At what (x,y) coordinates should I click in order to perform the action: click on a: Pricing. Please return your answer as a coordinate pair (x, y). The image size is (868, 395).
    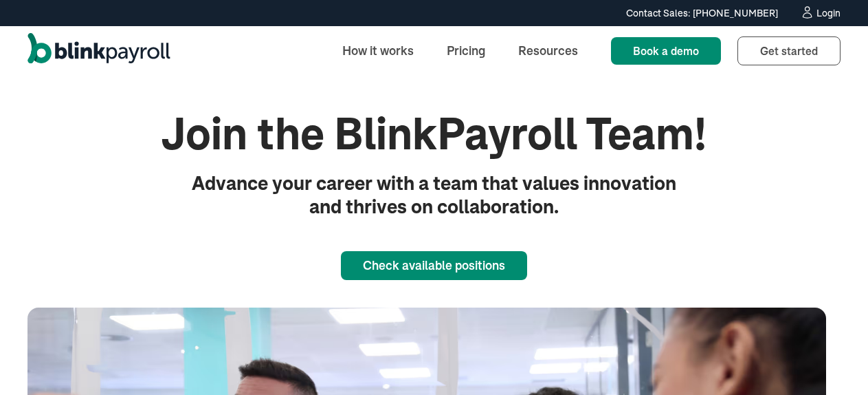
    Looking at the image, I should click on (465, 50).